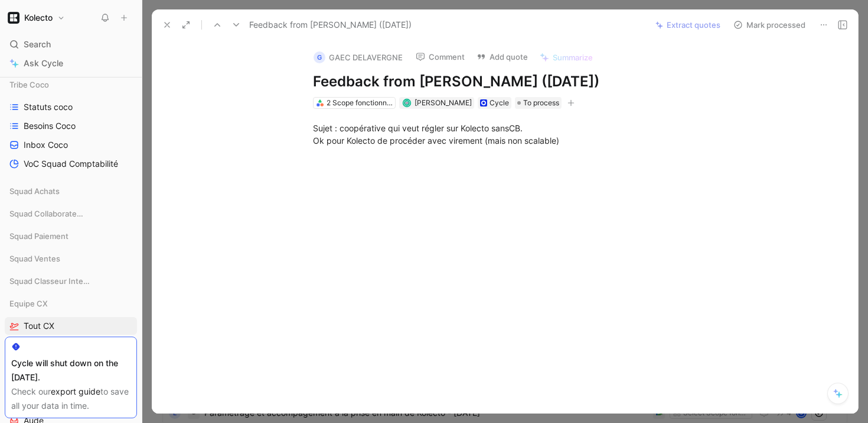 Image resolution: width=868 pixels, height=423 pixels. I want to click on a: Ask Cycle, so click(71, 63).